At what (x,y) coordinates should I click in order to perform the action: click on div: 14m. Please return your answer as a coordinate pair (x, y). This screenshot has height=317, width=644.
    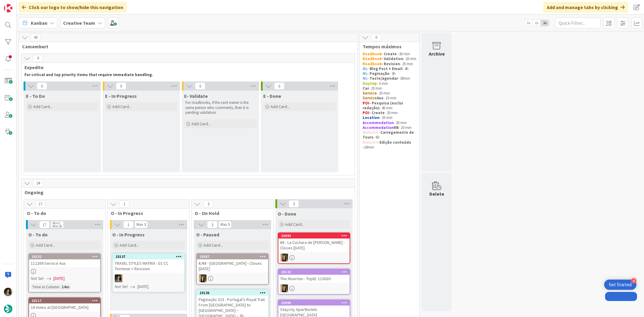
    Looking at the image, I should click on (66, 287).